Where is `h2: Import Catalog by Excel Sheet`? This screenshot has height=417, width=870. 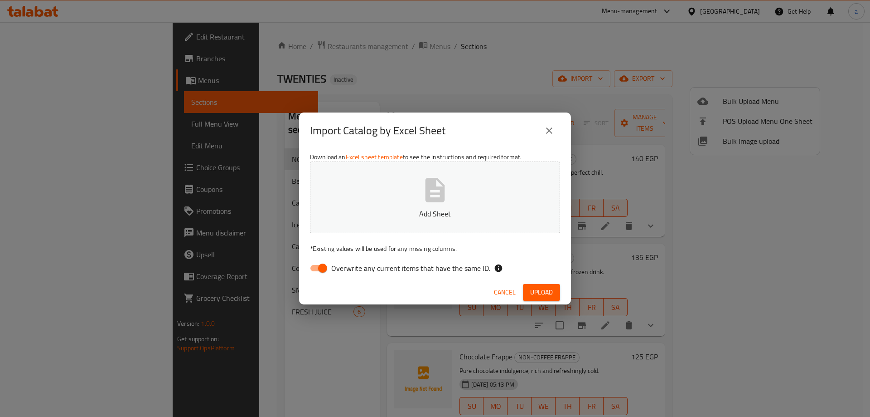
h2: Import Catalog by Excel Sheet is located at coordinates (378, 131).